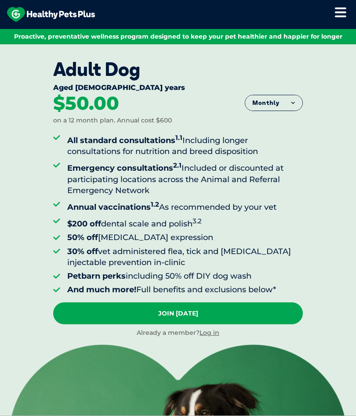  I want to click on strong: All standard consultations, so click(125, 141).